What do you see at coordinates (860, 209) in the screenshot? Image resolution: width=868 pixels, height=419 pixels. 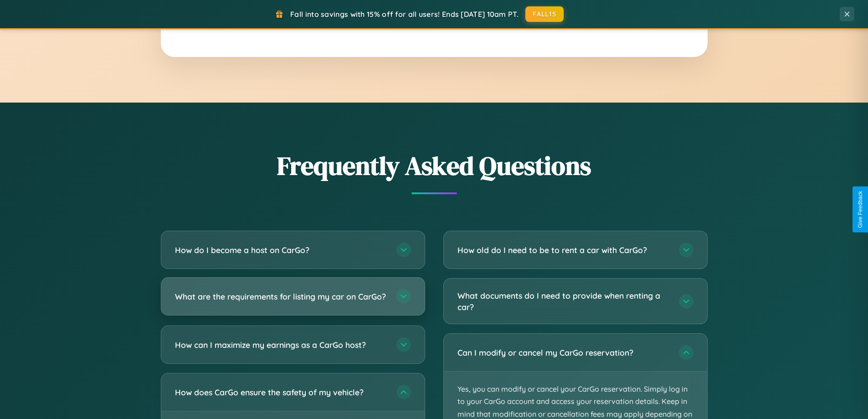 I see `div: Give Feedback` at bounding box center [860, 209].